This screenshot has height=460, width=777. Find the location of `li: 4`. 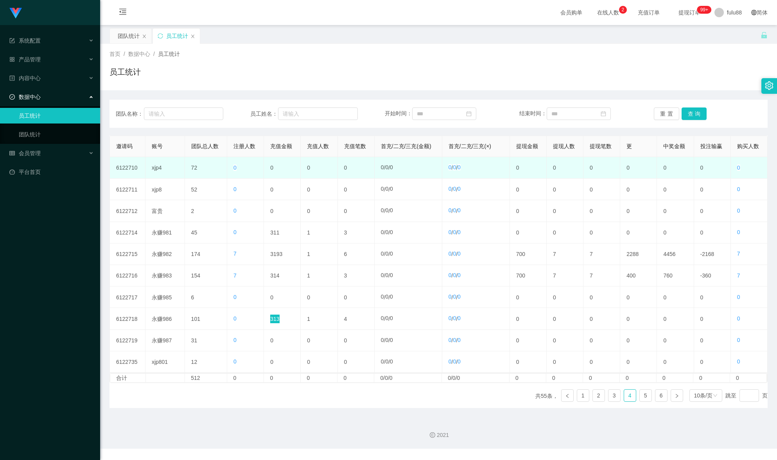

li: 4 is located at coordinates (630, 396).